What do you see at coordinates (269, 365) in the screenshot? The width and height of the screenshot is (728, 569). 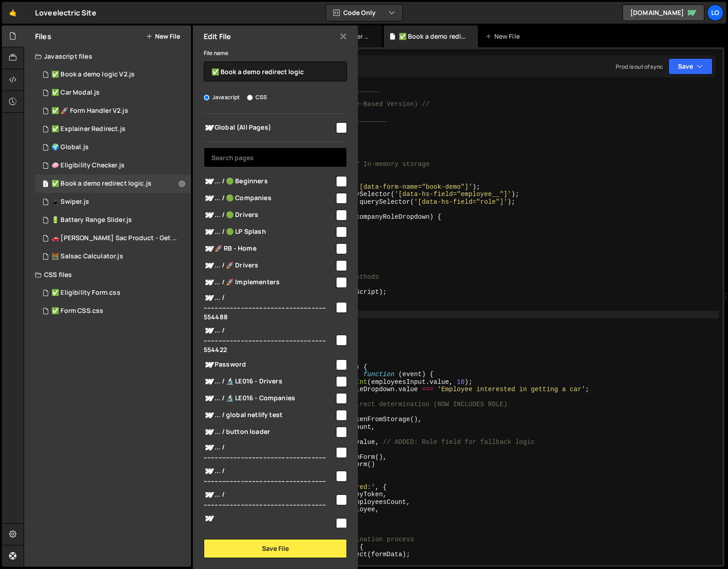 I see `span: Password` at bounding box center [269, 365].